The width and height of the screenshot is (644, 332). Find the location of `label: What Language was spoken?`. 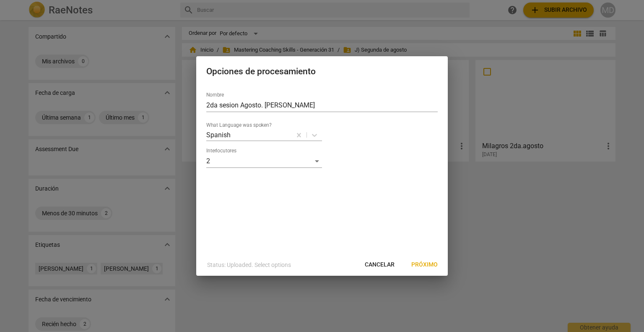

label: What Language was spoken? is located at coordinates (239, 125).